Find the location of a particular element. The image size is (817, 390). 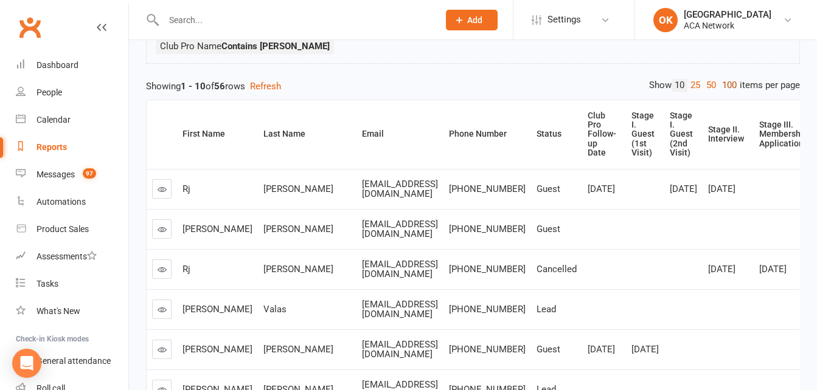

a: Calendar is located at coordinates (72, 120).